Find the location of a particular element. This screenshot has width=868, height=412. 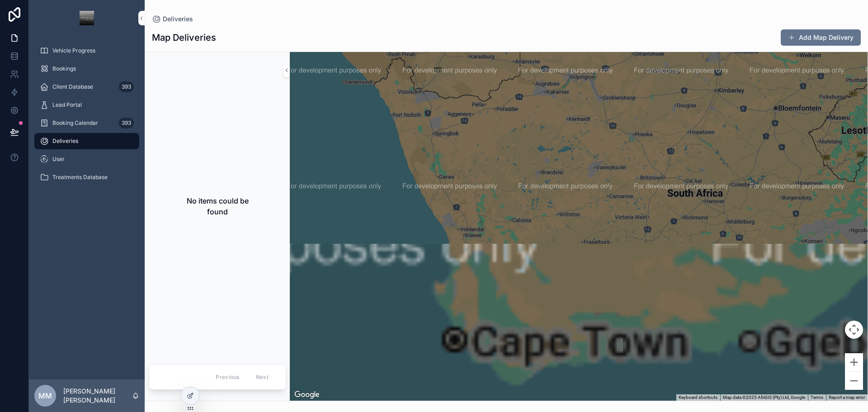

button: Zoom in is located at coordinates (855, 363).